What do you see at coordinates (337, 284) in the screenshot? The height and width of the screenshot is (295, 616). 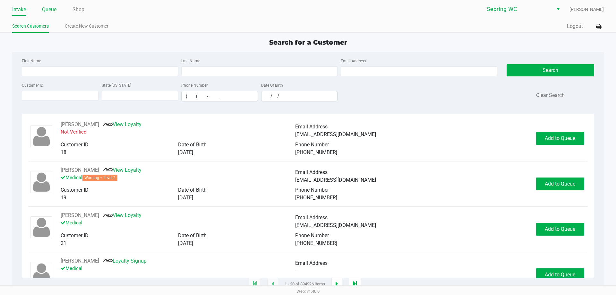 I see `app-submit-button: Next` at bounding box center [337, 284].